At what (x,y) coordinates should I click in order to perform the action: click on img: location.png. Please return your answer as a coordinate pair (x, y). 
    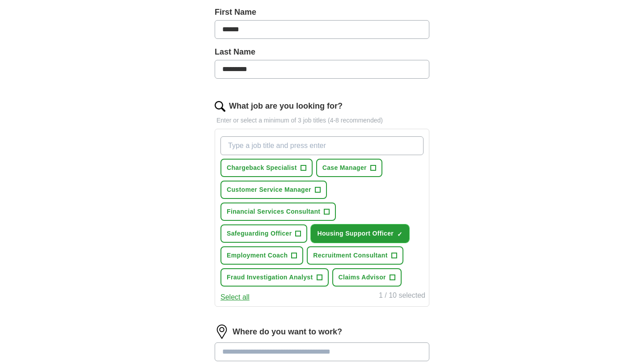
    Looking at the image, I should click on (222, 332).